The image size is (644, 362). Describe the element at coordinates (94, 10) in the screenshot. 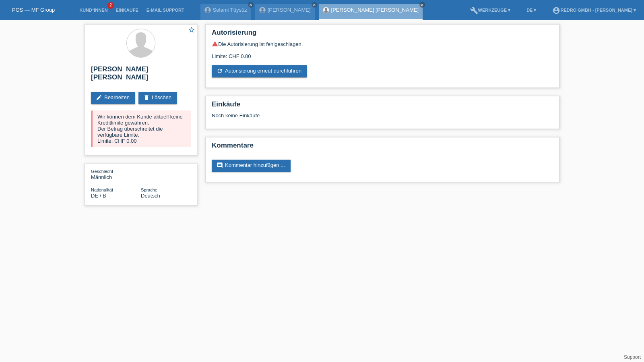

I see `a: Kund*innen` at that location.